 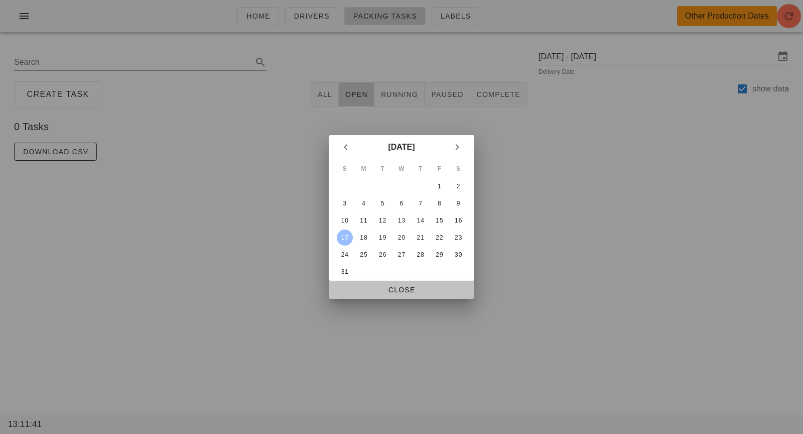 I want to click on button: 25, so click(x=364, y=254).